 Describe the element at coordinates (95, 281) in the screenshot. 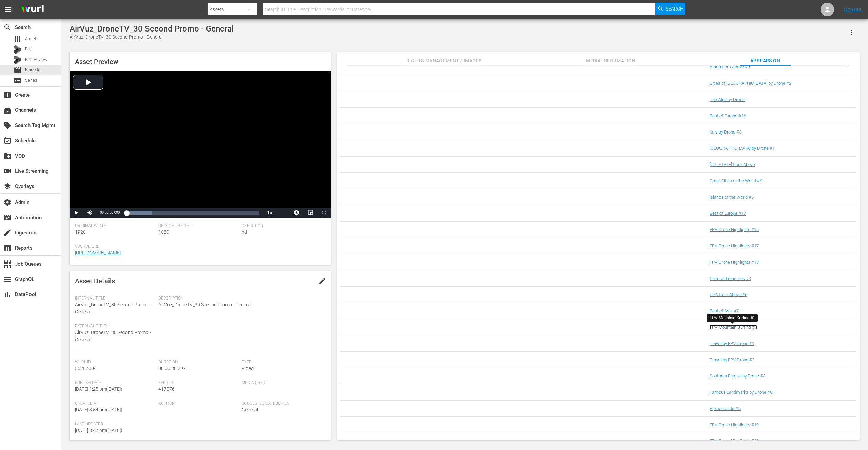

I see `span: Asset Details` at that location.